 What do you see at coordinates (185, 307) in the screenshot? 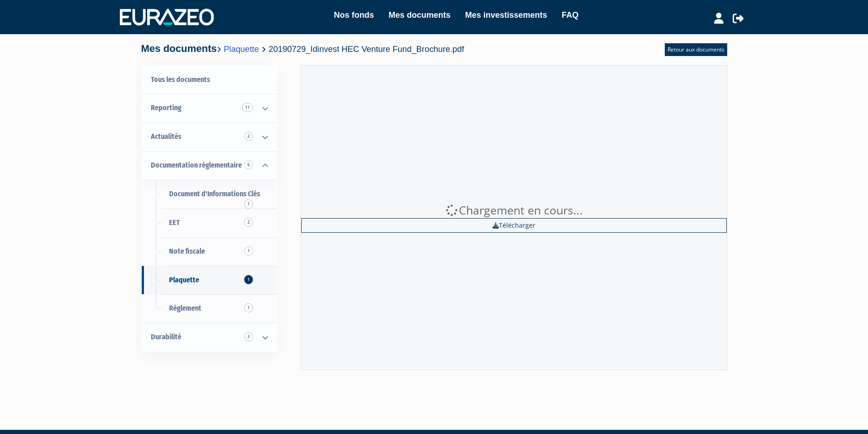
I see `span: Règlement` at bounding box center [185, 307].